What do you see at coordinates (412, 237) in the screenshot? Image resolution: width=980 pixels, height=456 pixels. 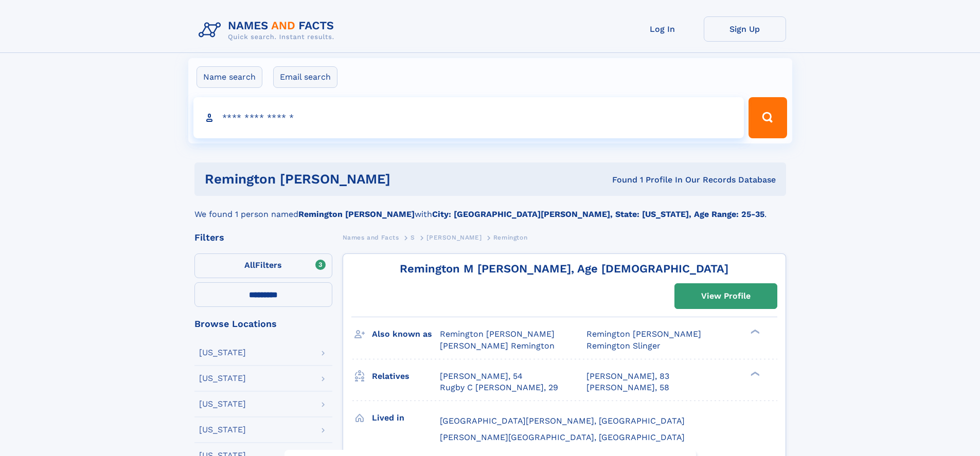 I see `span: S` at bounding box center [412, 237].